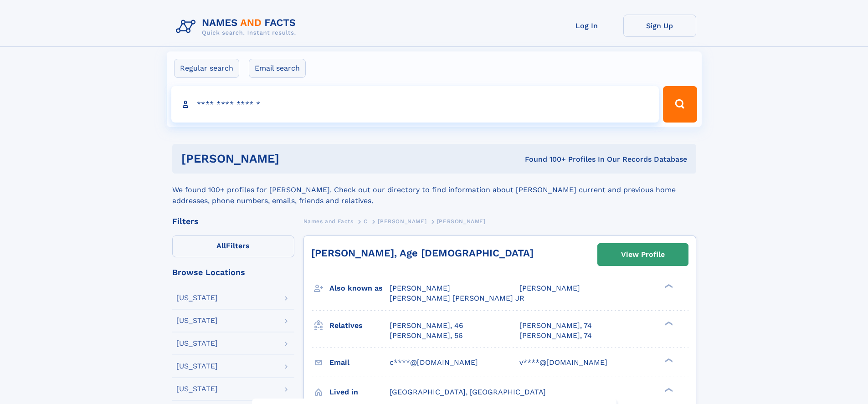 The width and height of the screenshot is (868, 404). Describe the element at coordinates (360, 363) in the screenshot. I see `h3: Email` at that location.